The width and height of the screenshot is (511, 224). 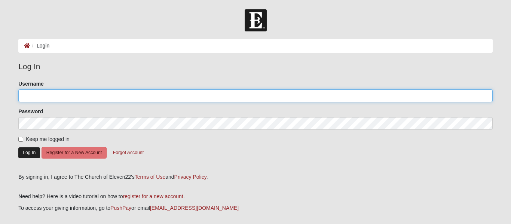 What do you see at coordinates (31, 84) in the screenshot?
I see `label: Username` at bounding box center [31, 84].